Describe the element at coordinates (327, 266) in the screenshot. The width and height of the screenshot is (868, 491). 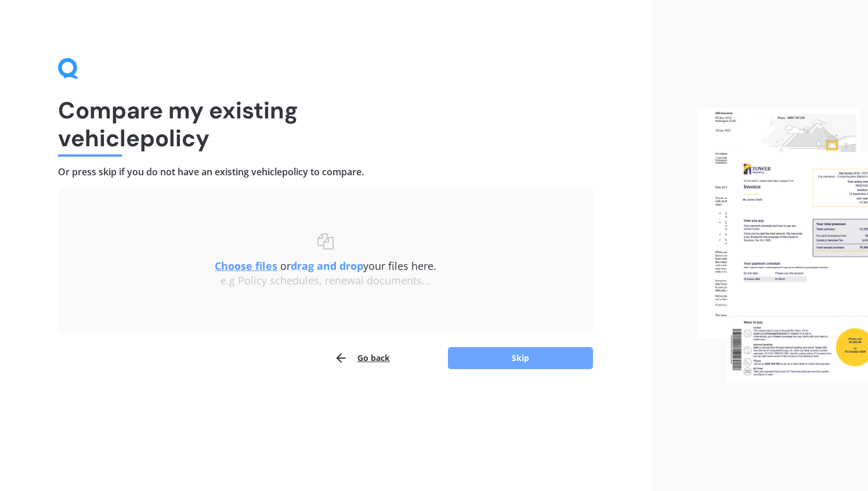
I see `b: drag and drop` at that location.